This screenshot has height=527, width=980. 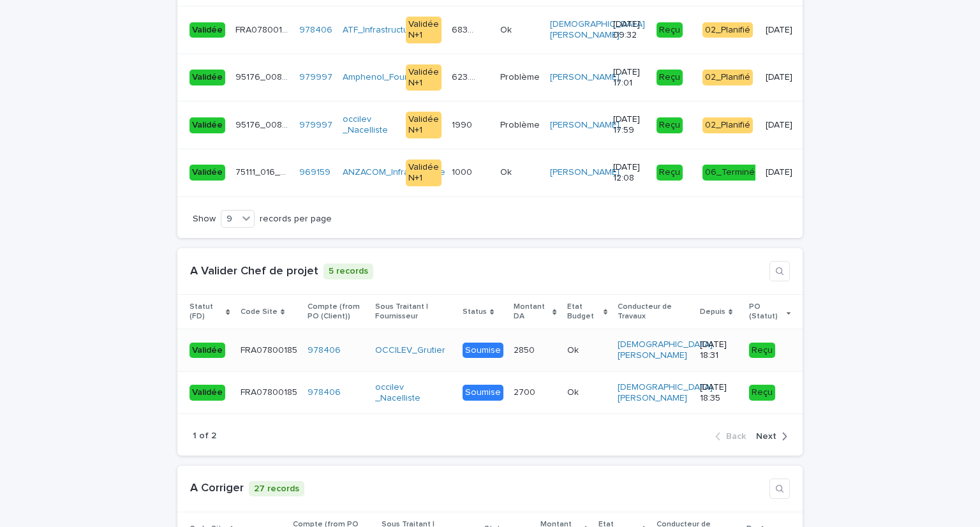 What do you see at coordinates (394, 172) in the screenshot?
I see `a: ANZACOM_Infrastructure` at bounding box center [394, 172].